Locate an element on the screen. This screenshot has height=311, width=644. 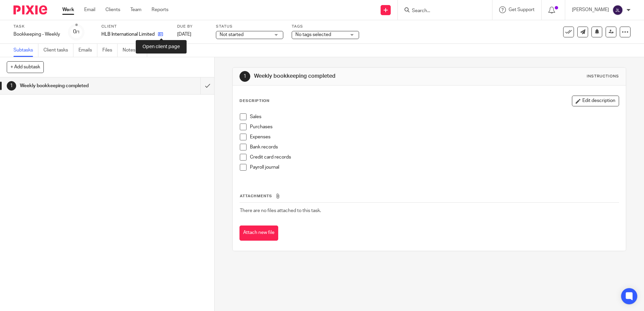
a: Files is located at coordinates (110, 50).